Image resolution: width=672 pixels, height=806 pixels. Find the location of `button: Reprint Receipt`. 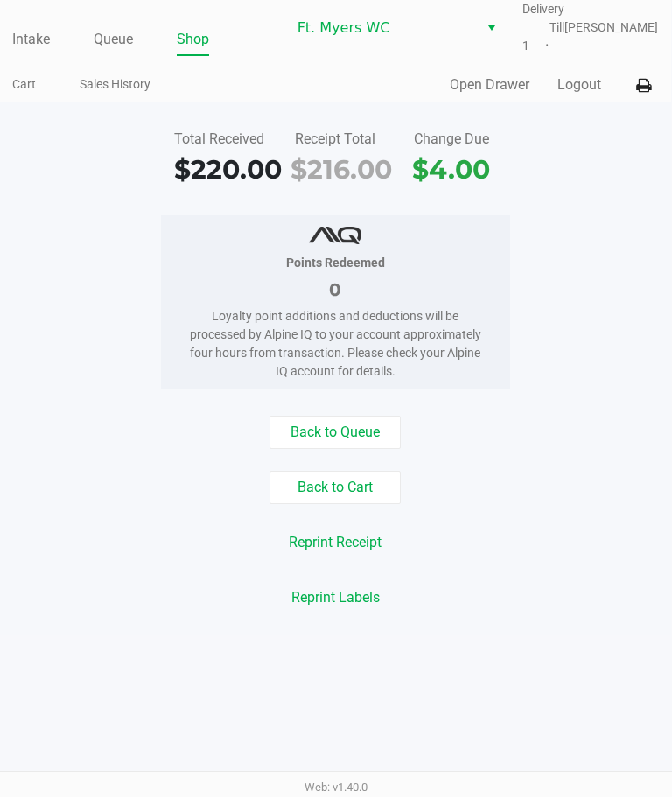

button: Reprint Receipt is located at coordinates (335, 552).